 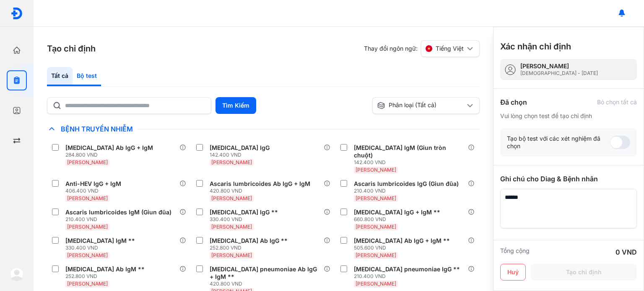 What do you see at coordinates (95, 191) in the screenshot?
I see `div: 406.400 VND` at bounding box center [95, 191].